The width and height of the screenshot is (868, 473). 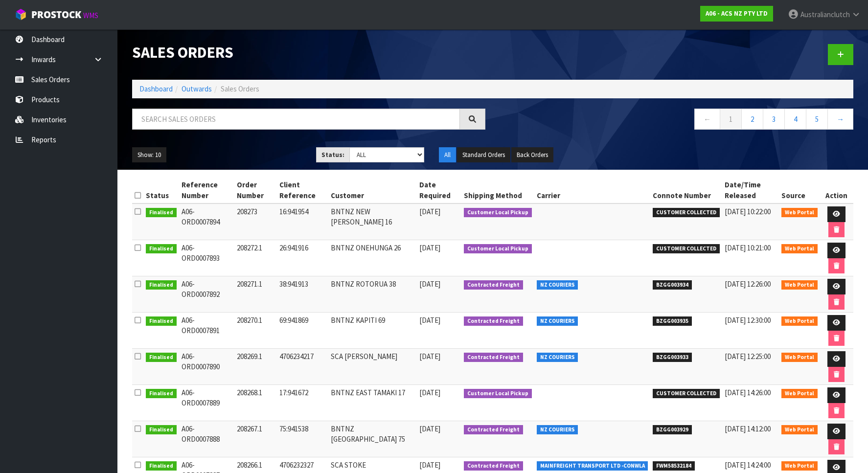 What do you see at coordinates (303, 331) in the screenshot?
I see `td: 69:941869` at bounding box center [303, 331].